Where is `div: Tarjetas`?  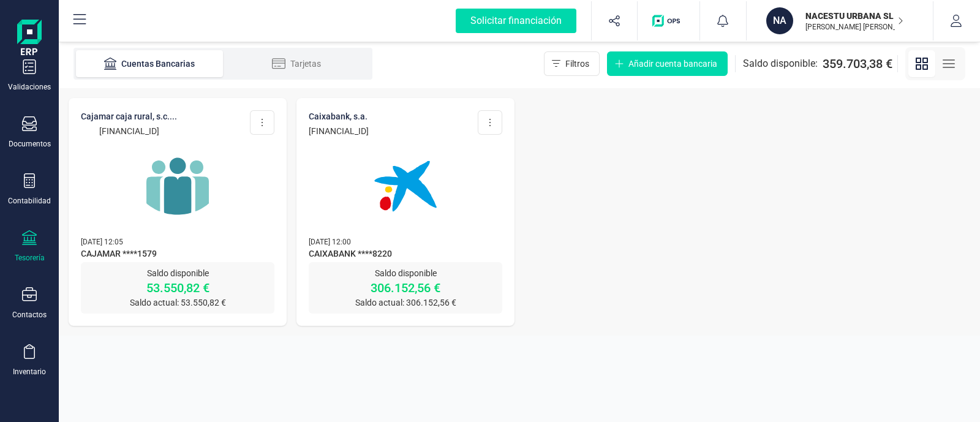 div: Tarjetas is located at coordinates (296, 64).